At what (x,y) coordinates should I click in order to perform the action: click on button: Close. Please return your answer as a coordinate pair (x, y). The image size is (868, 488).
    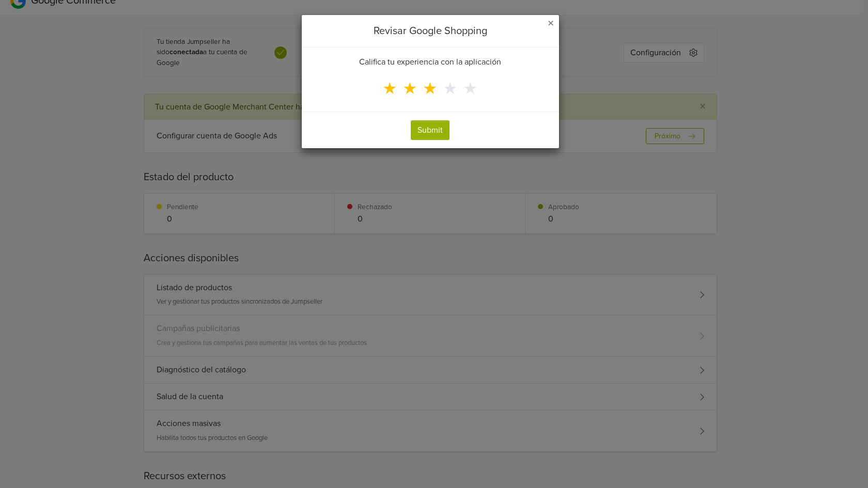
    Looking at the image, I should click on (551, 24).